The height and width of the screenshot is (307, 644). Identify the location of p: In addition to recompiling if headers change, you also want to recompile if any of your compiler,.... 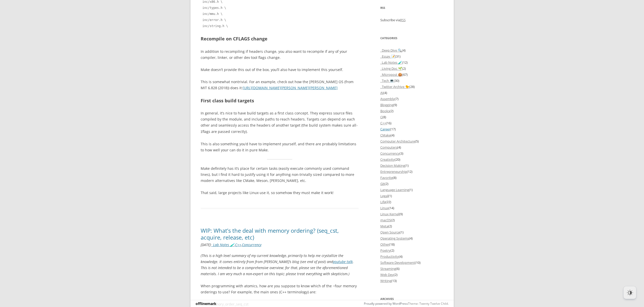
(280, 54).